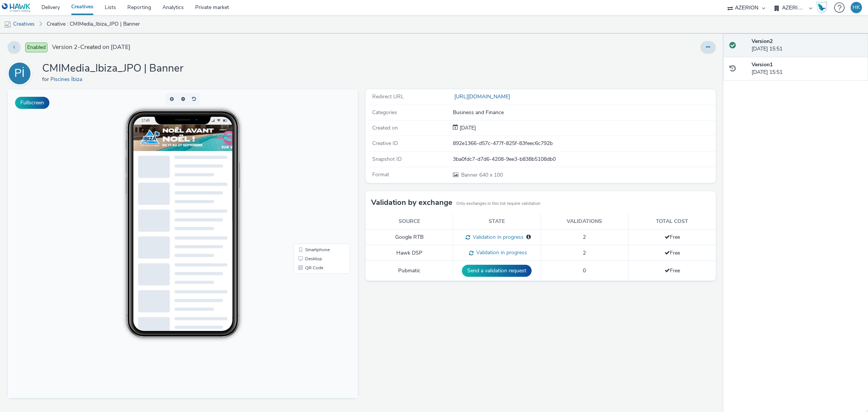  I want to click on div: Pİ, so click(19, 73).